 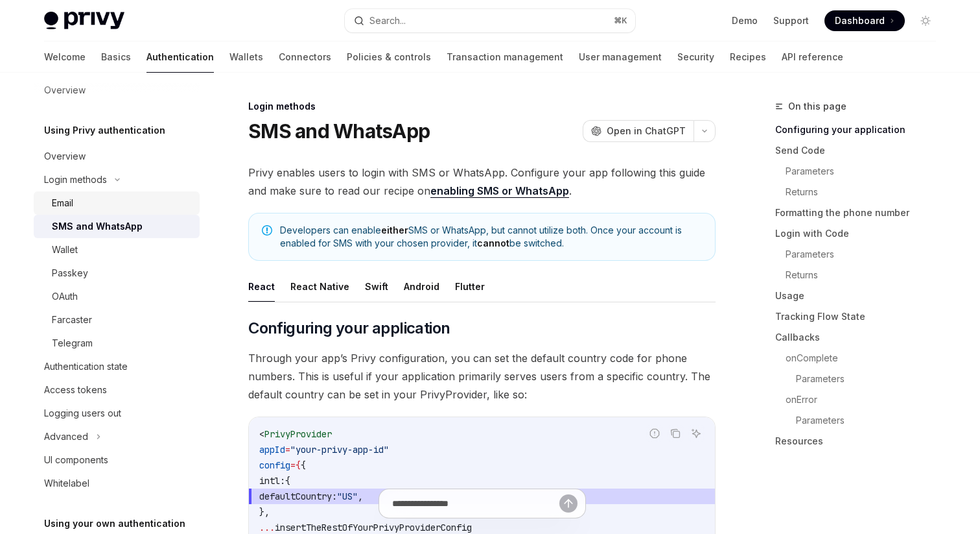 What do you see at coordinates (860, 213) in the screenshot?
I see `a: Formatting the phone number` at bounding box center [860, 213].